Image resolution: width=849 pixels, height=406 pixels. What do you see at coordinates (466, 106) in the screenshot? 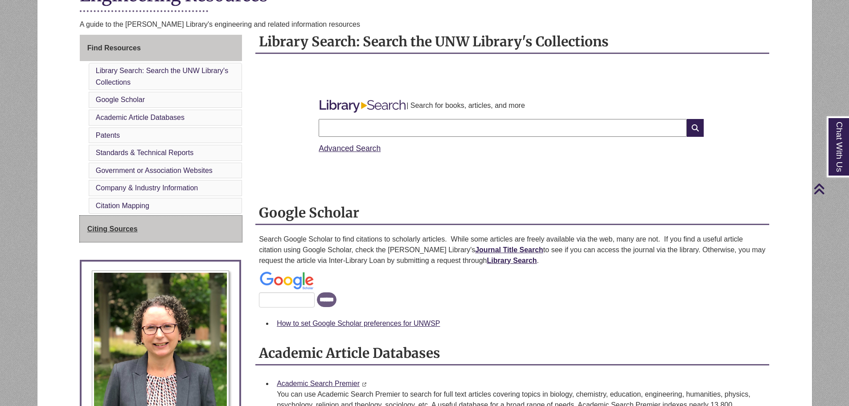
I see `p: | Search for books, articles, and more` at bounding box center [466, 106].